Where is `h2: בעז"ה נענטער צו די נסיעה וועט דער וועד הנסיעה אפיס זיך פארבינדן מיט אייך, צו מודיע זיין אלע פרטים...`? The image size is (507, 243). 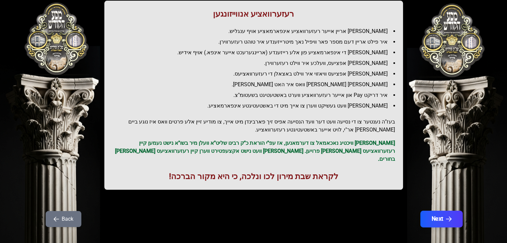
h2: בעז"ה נענטער צו די נסיעה וועט דער וועד הנסיעה אפיס זיך פארבינדן מיט אייך, צו מודיע זיין אלע פרטים... is located at coordinates (253, 126).